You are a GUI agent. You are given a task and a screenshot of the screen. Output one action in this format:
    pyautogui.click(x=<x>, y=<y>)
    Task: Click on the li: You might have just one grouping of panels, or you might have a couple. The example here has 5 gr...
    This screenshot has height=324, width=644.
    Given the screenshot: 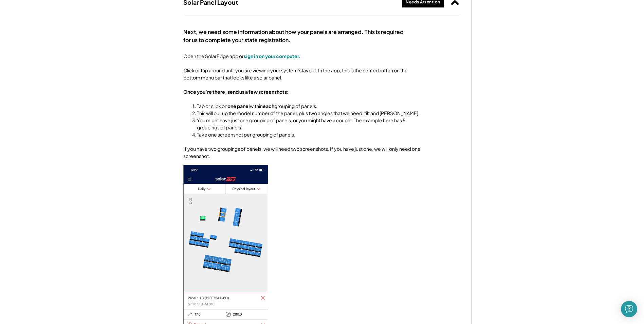 What is the action you would take?
    pyautogui.click(x=309, y=124)
    